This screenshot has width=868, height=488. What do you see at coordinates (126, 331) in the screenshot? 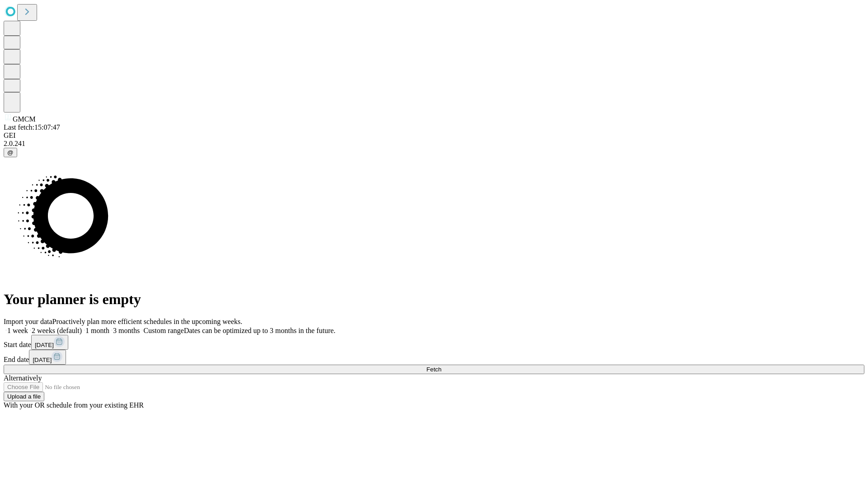
I see `span: 3 months` at bounding box center [126, 331].